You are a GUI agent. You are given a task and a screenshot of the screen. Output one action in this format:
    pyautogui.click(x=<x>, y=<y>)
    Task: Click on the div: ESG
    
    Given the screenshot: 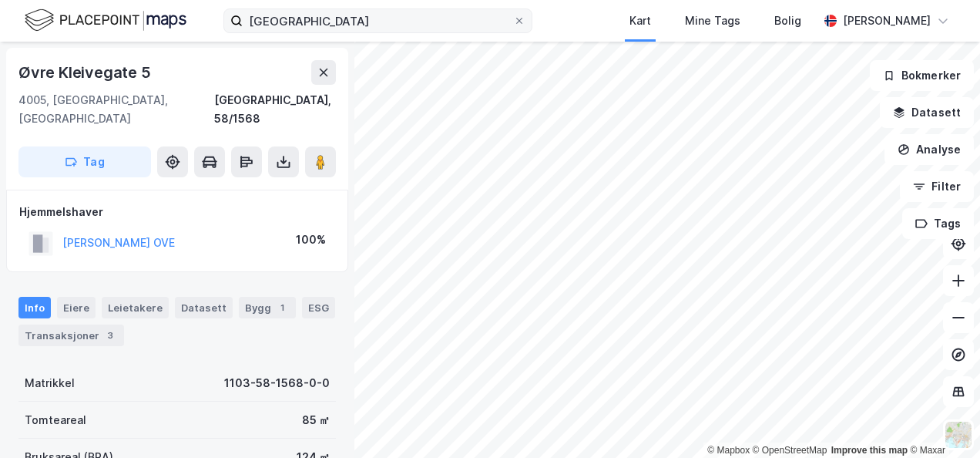 What is the action you would take?
    pyautogui.click(x=319, y=307)
    